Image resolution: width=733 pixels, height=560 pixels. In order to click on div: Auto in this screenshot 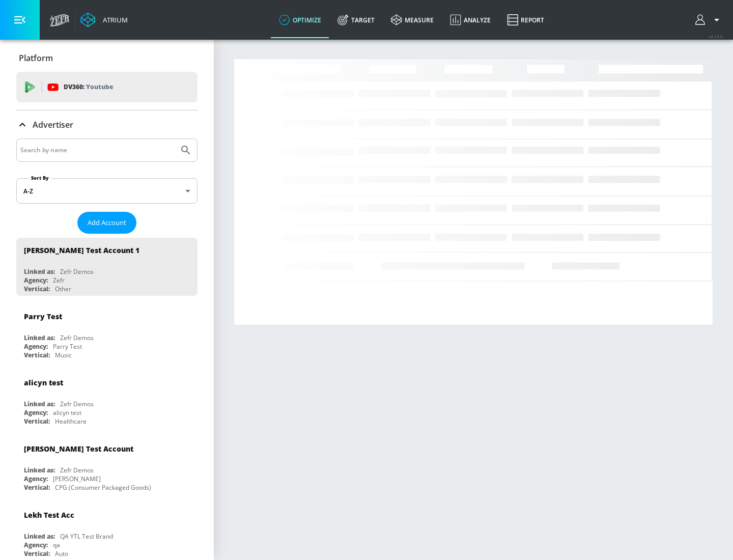, I will do `click(61, 553)`.